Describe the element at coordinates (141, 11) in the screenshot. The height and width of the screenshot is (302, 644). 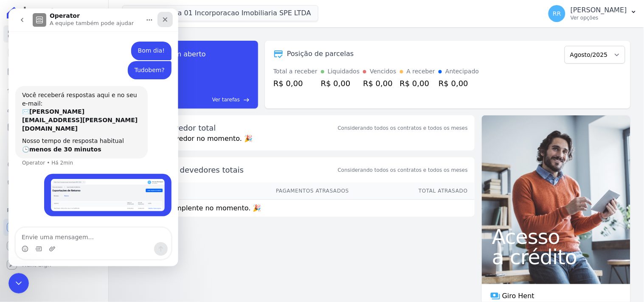
I see `button: Início` at that location.